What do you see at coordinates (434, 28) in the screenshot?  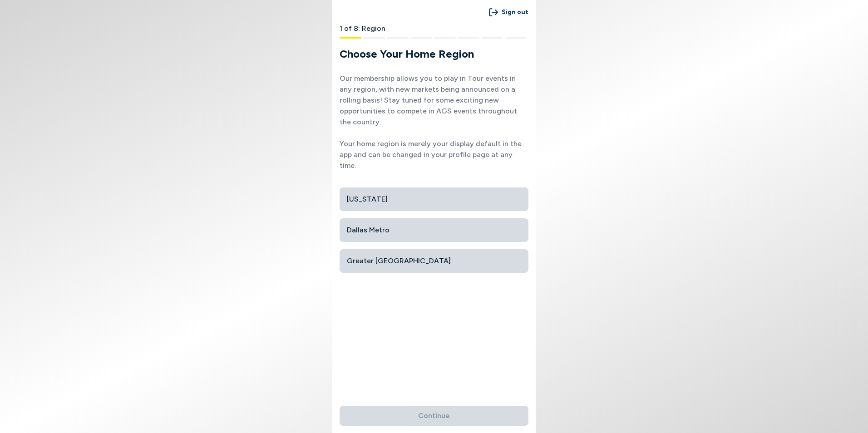 I see `div: 1 of 8: Region` at bounding box center [434, 28].